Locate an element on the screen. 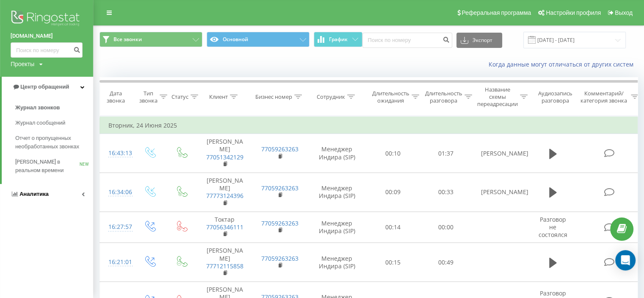 The height and width of the screenshot is (298, 644). span: Выход is located at coordinates (624, 13).